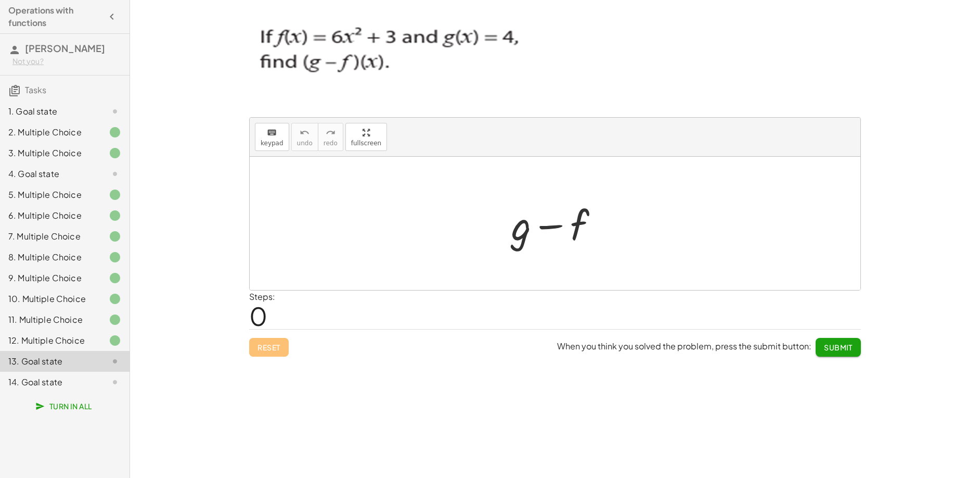 The height and width of the screenshot is (478, 980). I want to click on div: 12. Multiple Choice, so click(50, 341).